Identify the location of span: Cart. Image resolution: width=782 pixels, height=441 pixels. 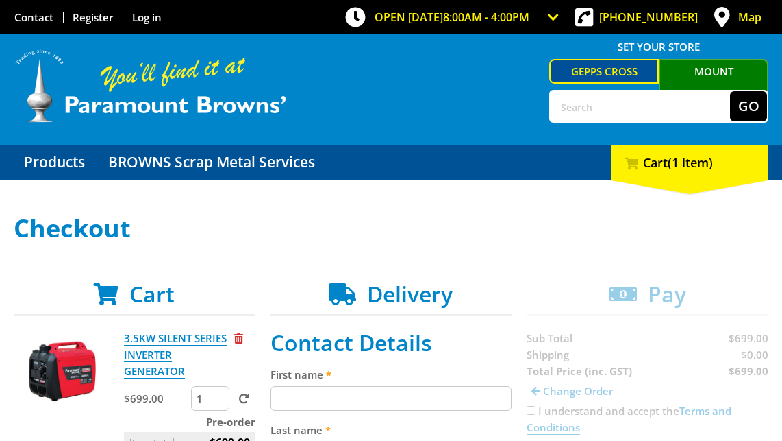
(152, 293).